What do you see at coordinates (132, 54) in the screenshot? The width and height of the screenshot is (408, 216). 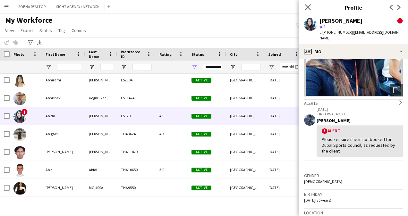 I see `span: Workforce ID` at bounding box center [132, 54].